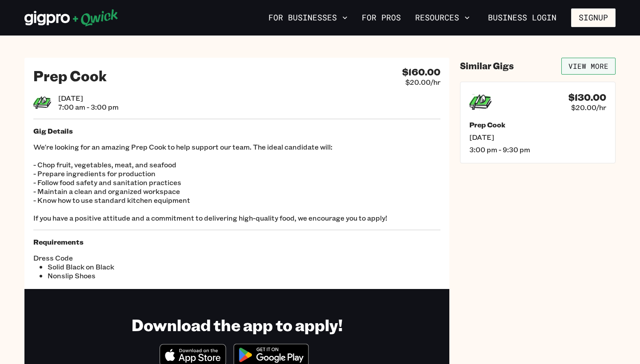 The image size is (640, 364). What do you see at coordinates (587, 97) in the screenshot?
I see `h4: $130.00` at bounding box center [587, 97].